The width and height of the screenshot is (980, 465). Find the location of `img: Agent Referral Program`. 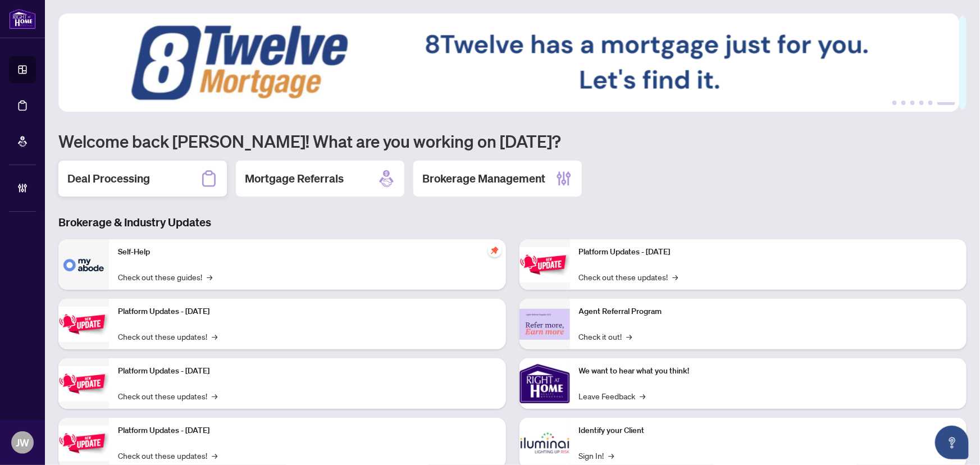

img: Agent Referral Program is located at coordinates (544, 324).